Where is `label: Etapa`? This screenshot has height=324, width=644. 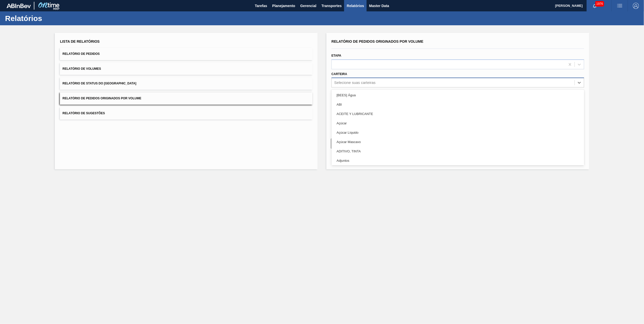
label: Etapa is located at coordinates (336, 56).